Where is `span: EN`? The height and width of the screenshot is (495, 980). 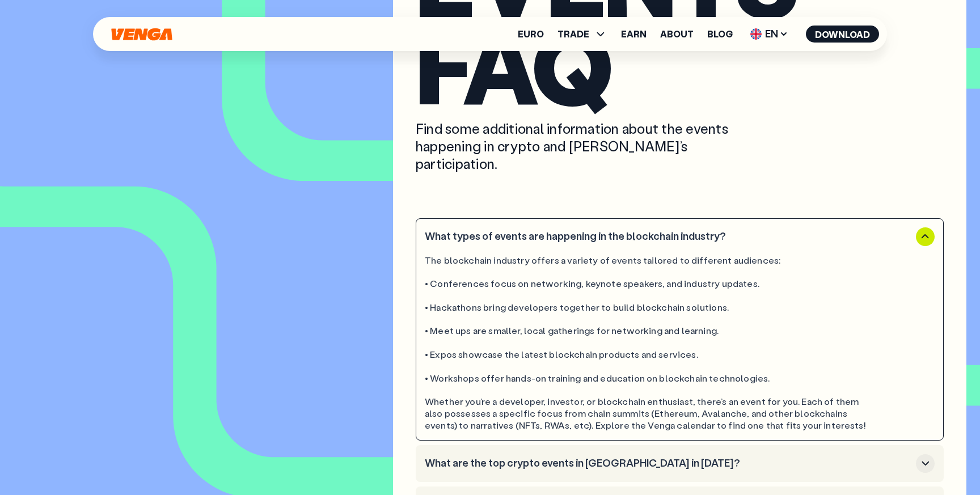
span: EN is located at coordinates (769, 34).